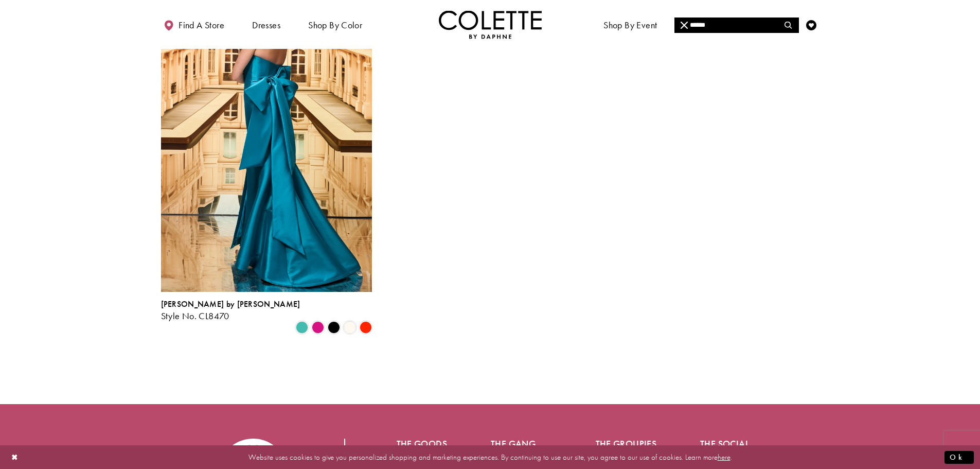 The image size is (980, 469). Describe the element at coordinates (959, 456) in the screenshot. I see `button: Submit Dialog` at that location.